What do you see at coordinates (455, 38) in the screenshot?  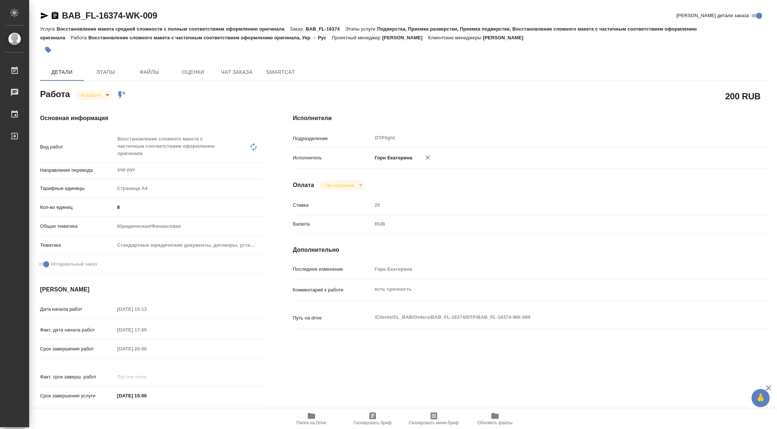 I see `p: Клиентские менеджеры` at bounding box center [455, 38].